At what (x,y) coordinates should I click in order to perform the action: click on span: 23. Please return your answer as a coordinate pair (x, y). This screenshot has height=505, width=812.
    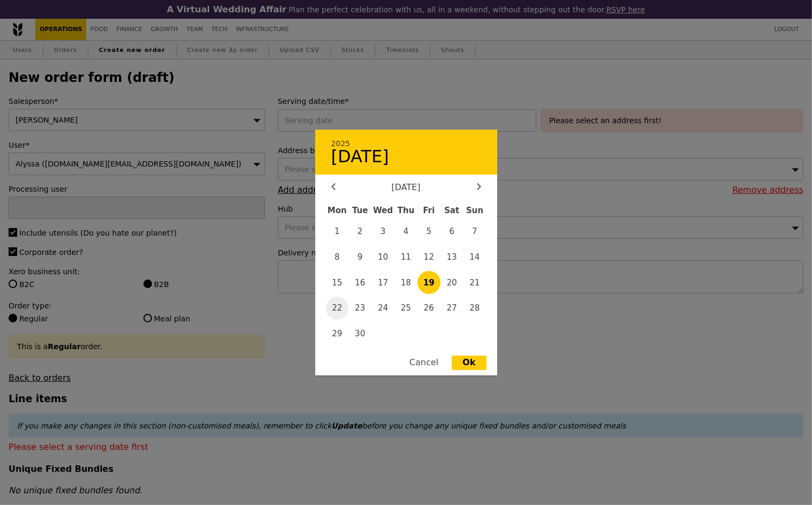
    Looking at the image, I should click on (359, 308).